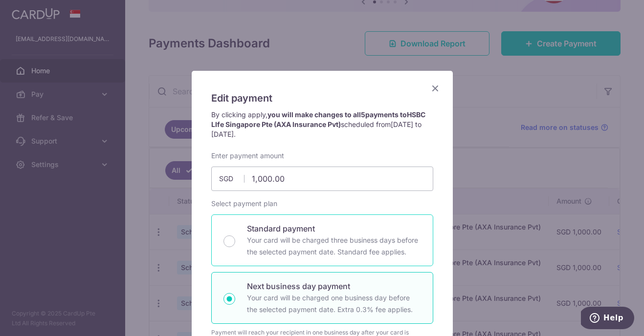 The image size is (644, 336). What do you see at coordinates (32, 11) in the screenshot?
I see `span: Help` at bounding box center [32, 11].